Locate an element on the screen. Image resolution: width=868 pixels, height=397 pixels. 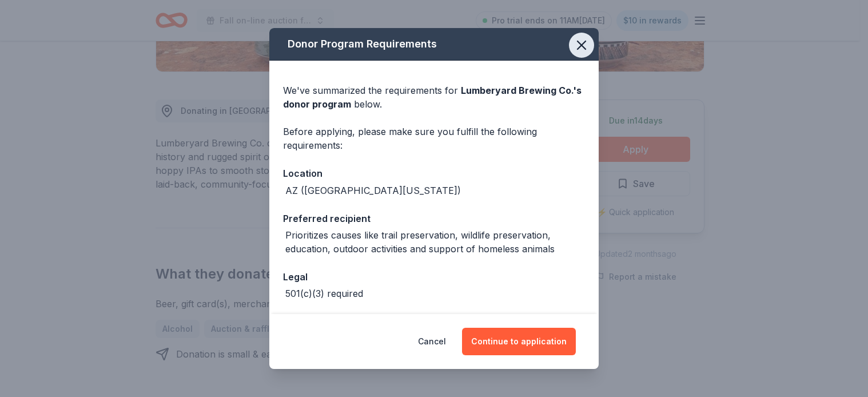
div: Location is located at coordinates (434, 173).